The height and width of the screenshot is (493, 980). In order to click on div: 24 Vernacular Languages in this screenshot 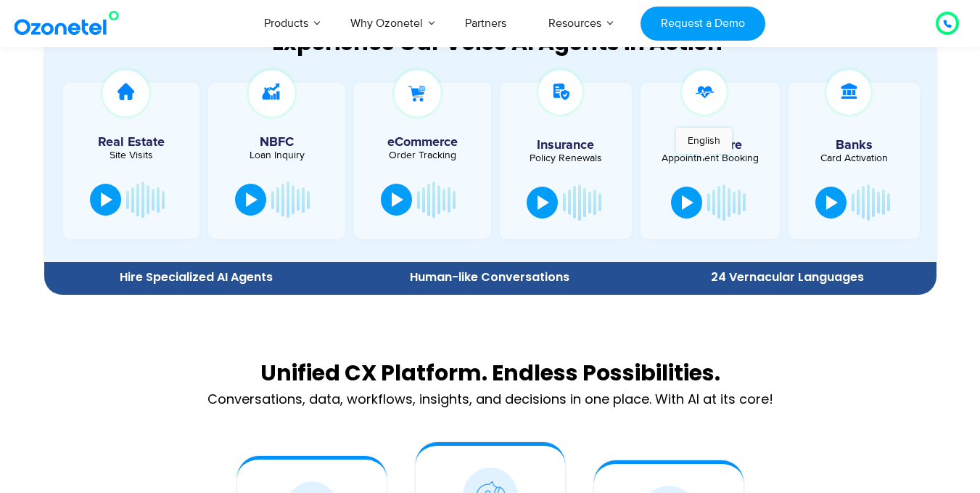, I will do `click(788, 277)`.